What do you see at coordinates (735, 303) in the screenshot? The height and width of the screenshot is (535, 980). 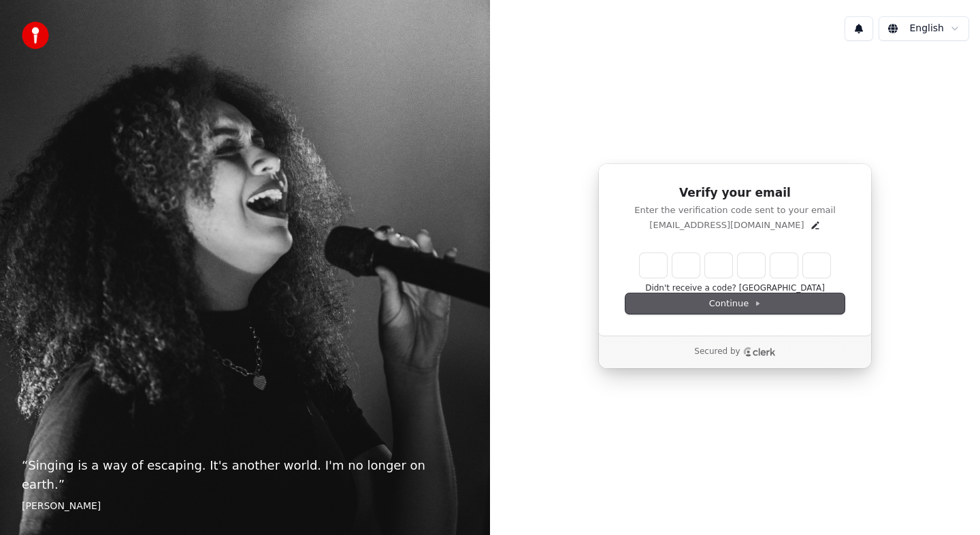 I see `button: Continue` at bounding box center [735, 303].